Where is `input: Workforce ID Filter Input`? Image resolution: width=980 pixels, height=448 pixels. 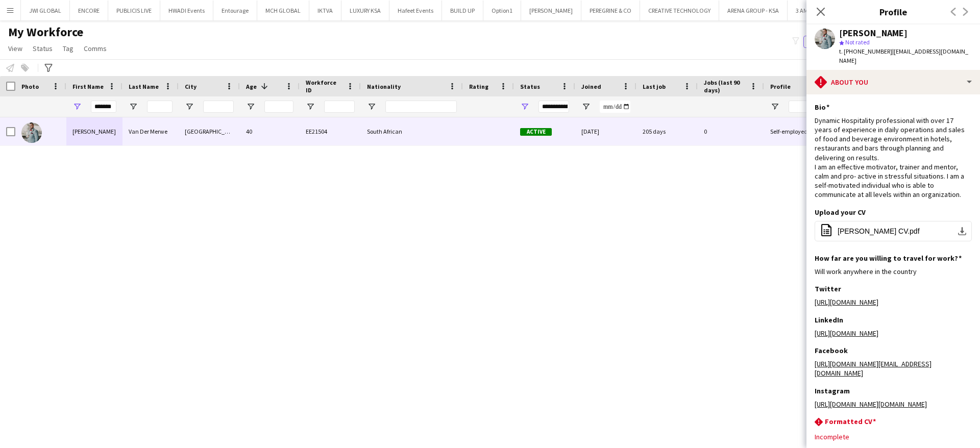
input: Workforce ID Filter Input is located at coordinates (339, 107).